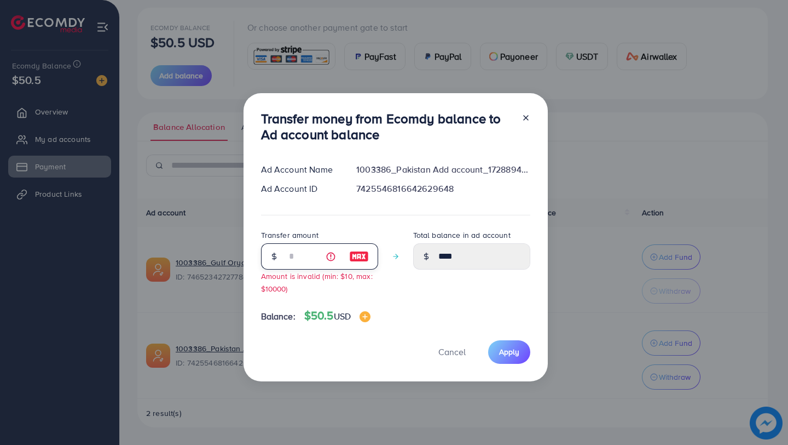  Describe the element at coordinates (509, 352) in the screenshot. I see `button: Apply` at that location.